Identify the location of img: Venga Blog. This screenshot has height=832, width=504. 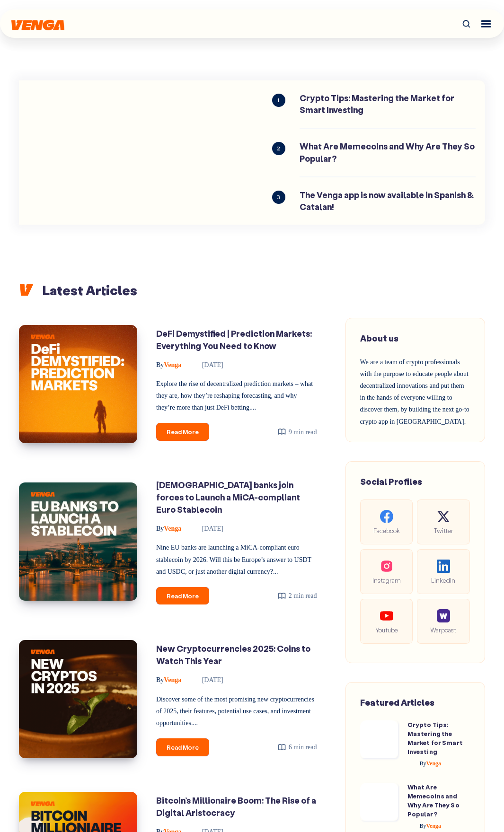
(38, 25).